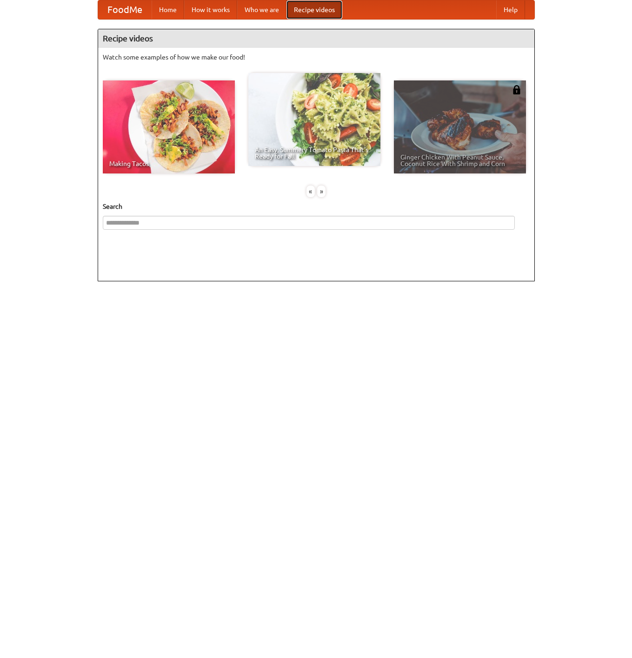  Describe the element at coordinates (168, 10) in the screenshot. I see `a: Home` at that location.